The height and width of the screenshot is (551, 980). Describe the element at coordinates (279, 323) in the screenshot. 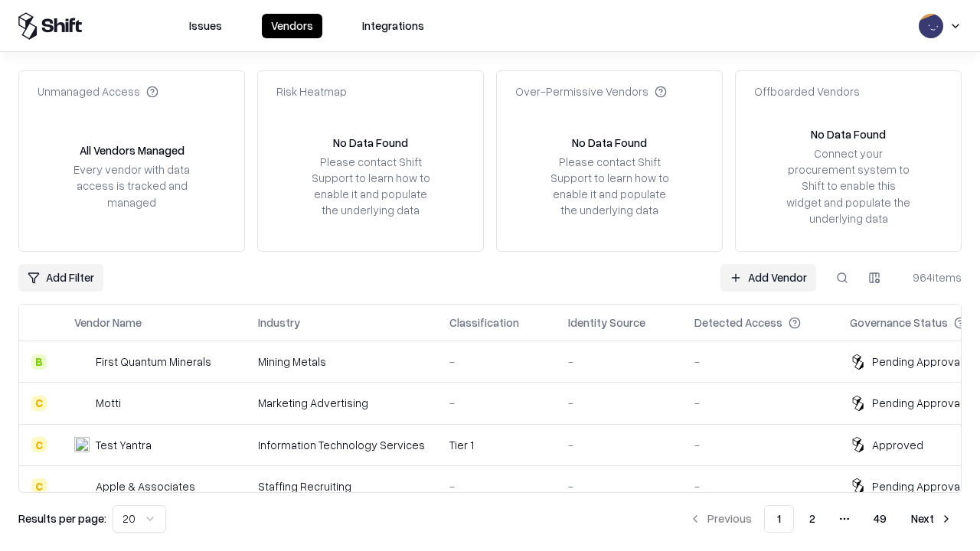

I see `div: Industry` at that location.